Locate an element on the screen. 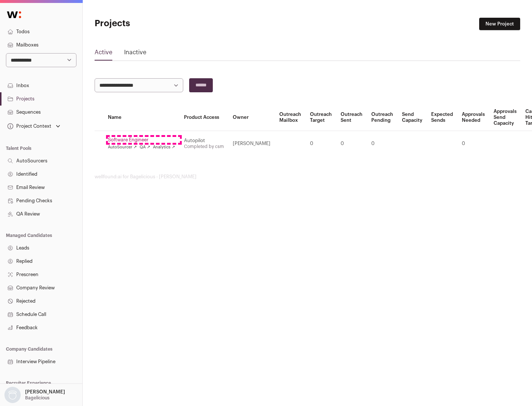  a: AutoSourcer ↗ is located at coordinates (122, 148).